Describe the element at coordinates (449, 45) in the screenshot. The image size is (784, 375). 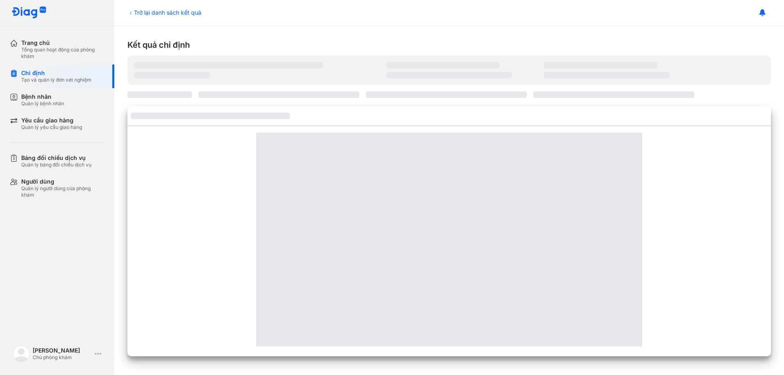
I see `div: Kết quả chỉ định` at that location.